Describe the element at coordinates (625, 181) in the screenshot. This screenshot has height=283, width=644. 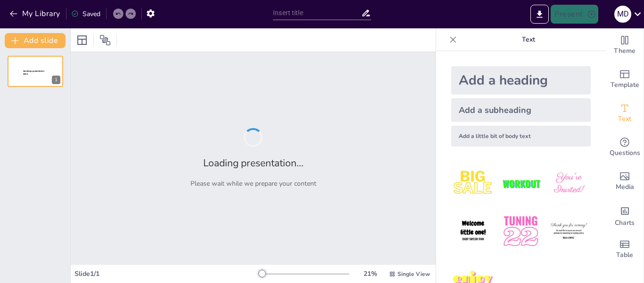
I see `div: Add images, graphics, shapes or video` at that location.